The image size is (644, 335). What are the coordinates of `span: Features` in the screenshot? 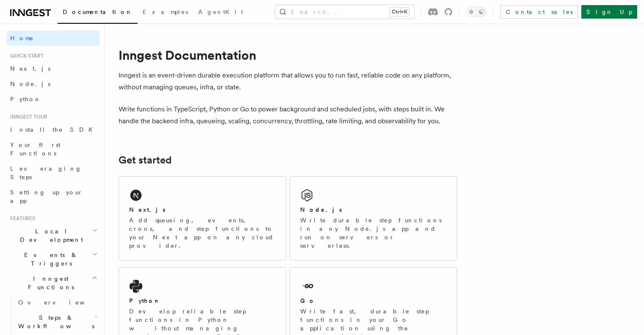 It's located at (21, 218).